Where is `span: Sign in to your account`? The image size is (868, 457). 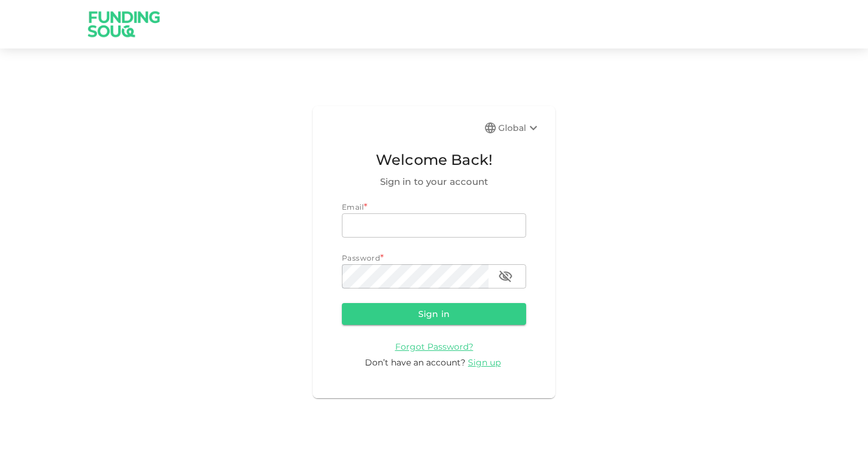
span: Sign in to your account is located at coordinates (434, 182).